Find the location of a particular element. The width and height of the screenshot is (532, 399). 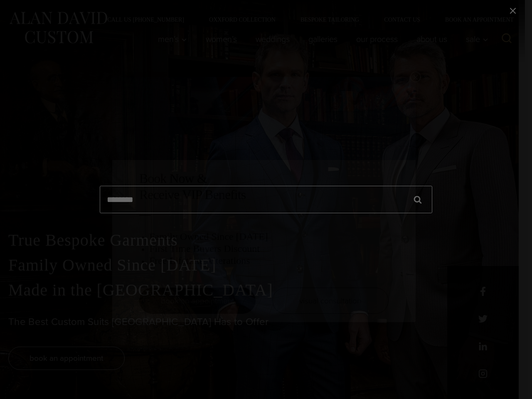

h3: Free Lifetime Alterations is located at coordinates (269, 260).